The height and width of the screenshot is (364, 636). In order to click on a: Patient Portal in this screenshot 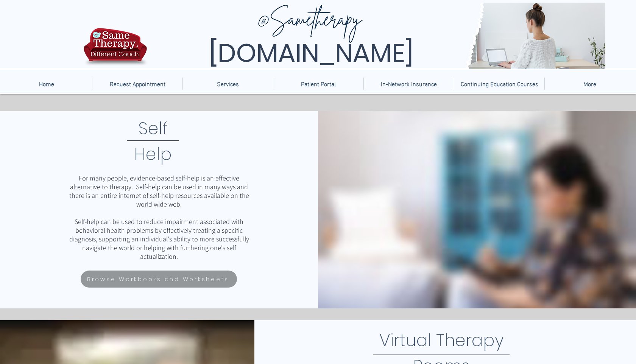, I will do `click(318, 84)`.